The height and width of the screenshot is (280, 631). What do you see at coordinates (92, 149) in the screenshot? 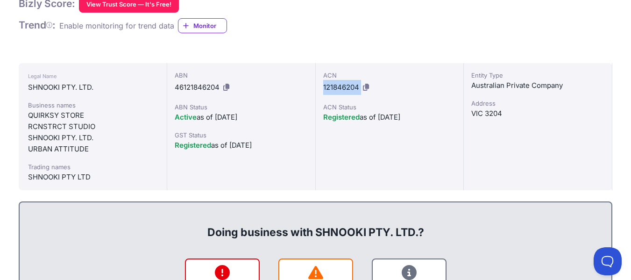
I see `div: URBAN ATTITUDE` at bounding box center [92, 149].